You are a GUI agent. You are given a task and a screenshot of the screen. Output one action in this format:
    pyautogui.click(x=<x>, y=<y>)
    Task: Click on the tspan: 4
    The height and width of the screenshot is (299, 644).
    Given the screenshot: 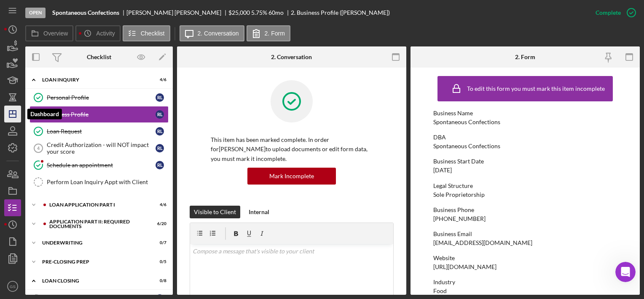 What is the action you would take?
    pyautogui.click(x=38, y=148)
    